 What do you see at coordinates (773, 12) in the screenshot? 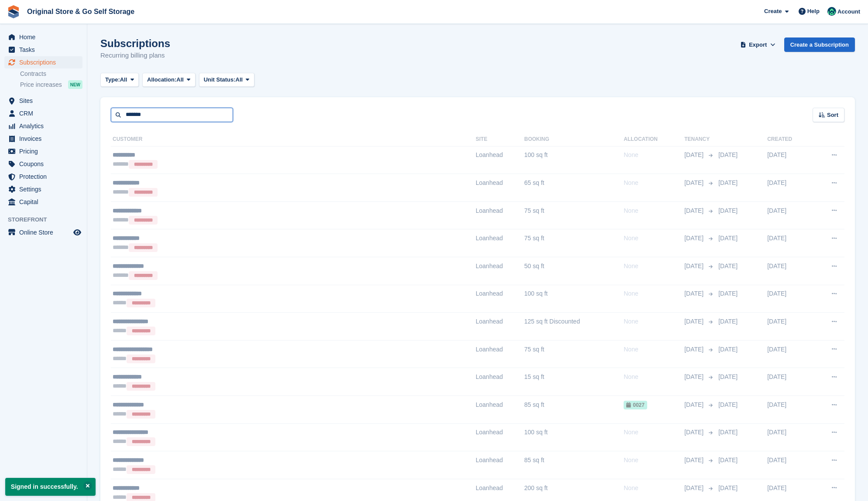
I see `span: Create` at bounding box center [773, 12].